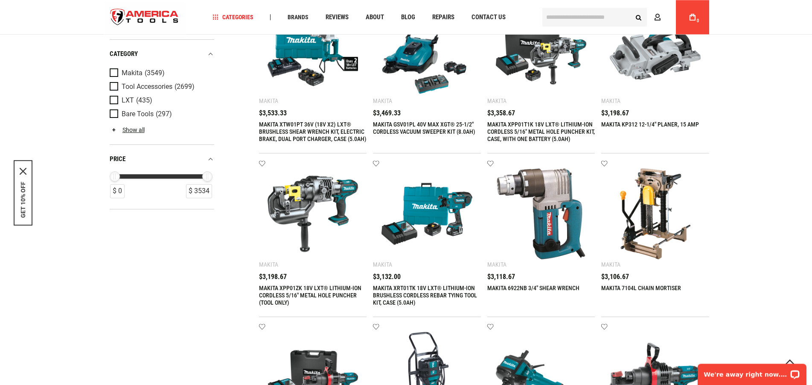  What do you see at coordinates (375, 17) in the screenshot?
I see `a: About` at bounding box center [375, 17].